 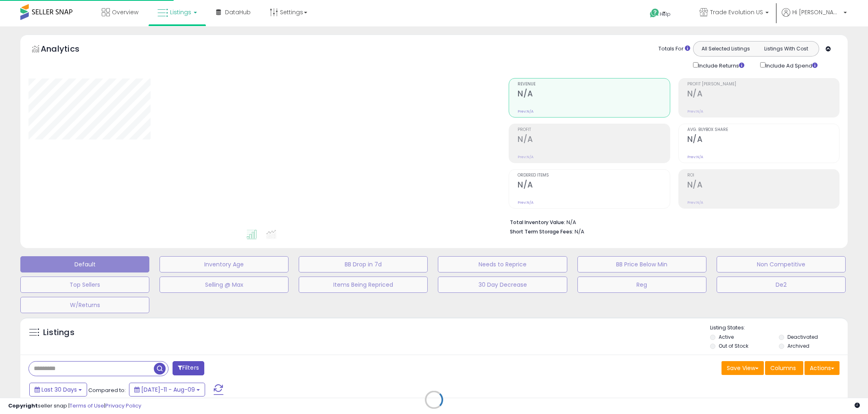 I want to click on button: Reg, so click(x=641, y=285).